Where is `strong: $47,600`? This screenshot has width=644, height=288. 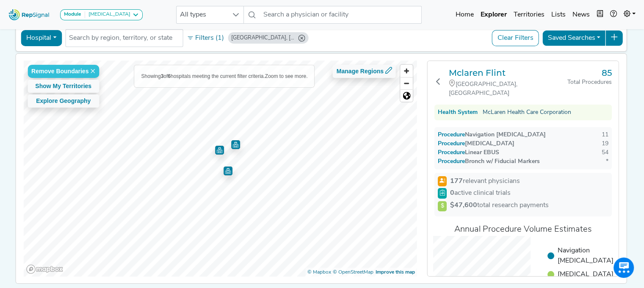 strong: $47,600 is located at coordinates (464, 206).